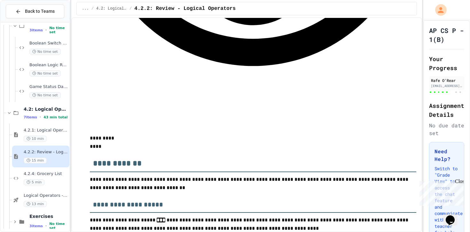  What do you see at coordinates (49, 87) in the screenshot?
I see `span: Game Status Dashboard` at bounding box center [49, 87].